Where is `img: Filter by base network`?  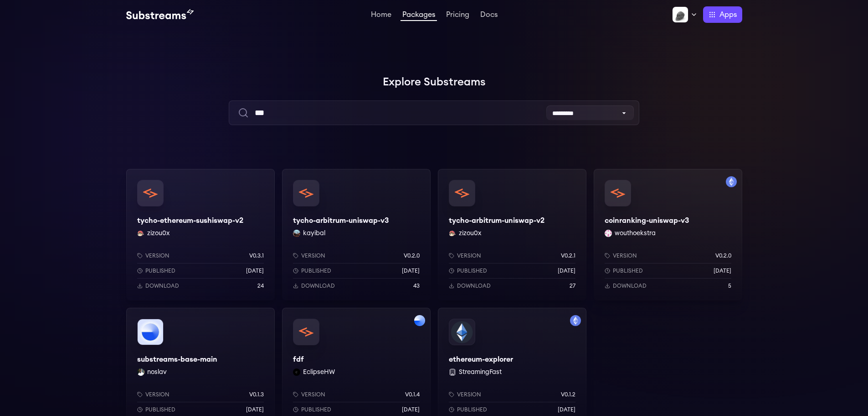 img: Filter by base network is located at coordinates (420, 320).